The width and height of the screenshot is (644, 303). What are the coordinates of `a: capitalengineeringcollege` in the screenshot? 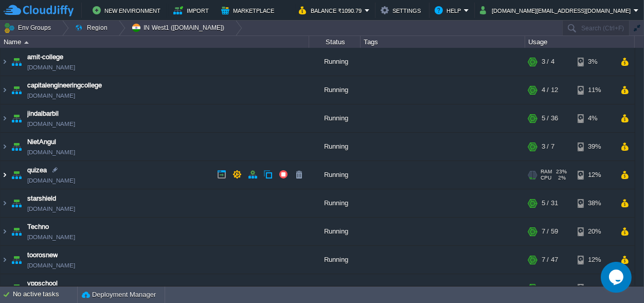 It's located at (64, 85).